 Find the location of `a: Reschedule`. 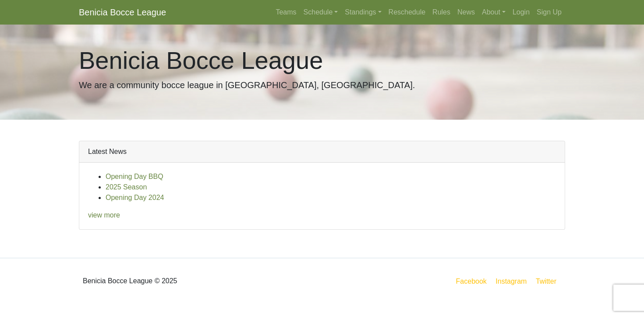

a: Reschedule is located at coordinates (407, 12).